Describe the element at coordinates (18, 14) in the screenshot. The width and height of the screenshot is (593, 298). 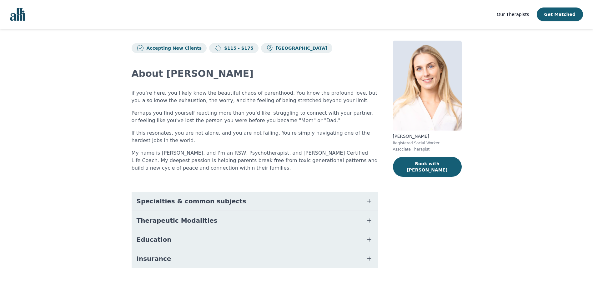
I see `img: alli logo` at that location.